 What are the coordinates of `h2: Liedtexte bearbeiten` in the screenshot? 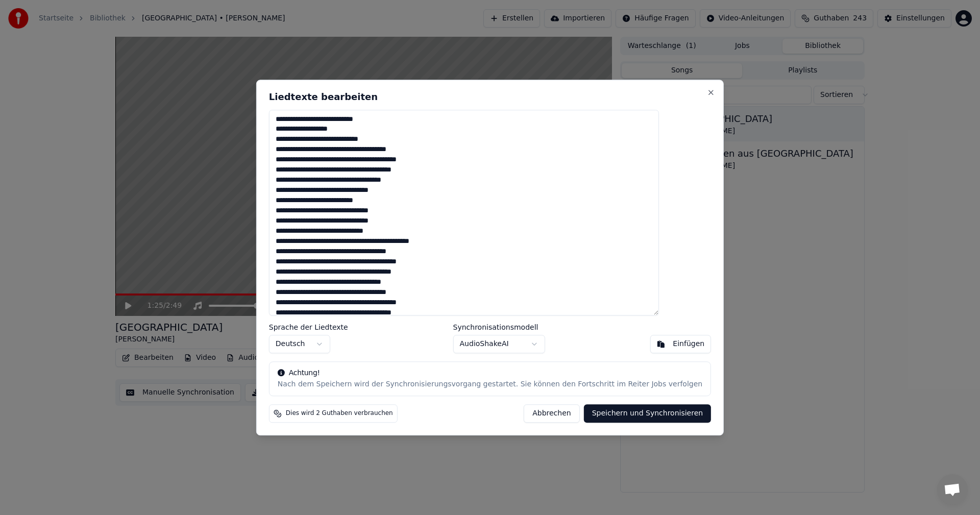 It's located at (490, 97).